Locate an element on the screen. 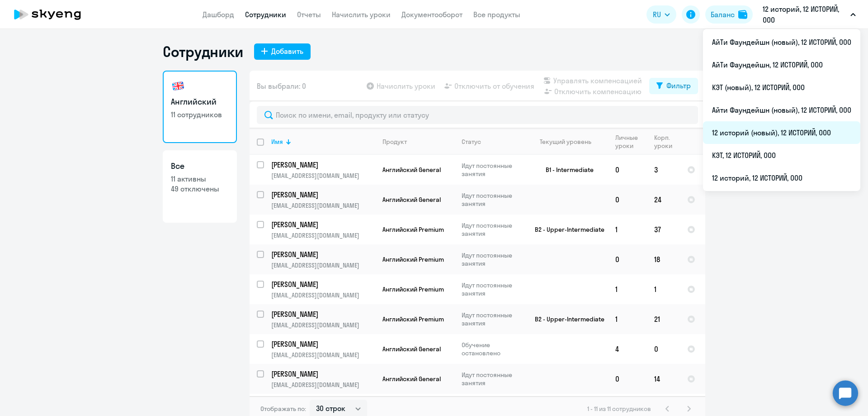  td: 37 is located at coordinates (663, 229).